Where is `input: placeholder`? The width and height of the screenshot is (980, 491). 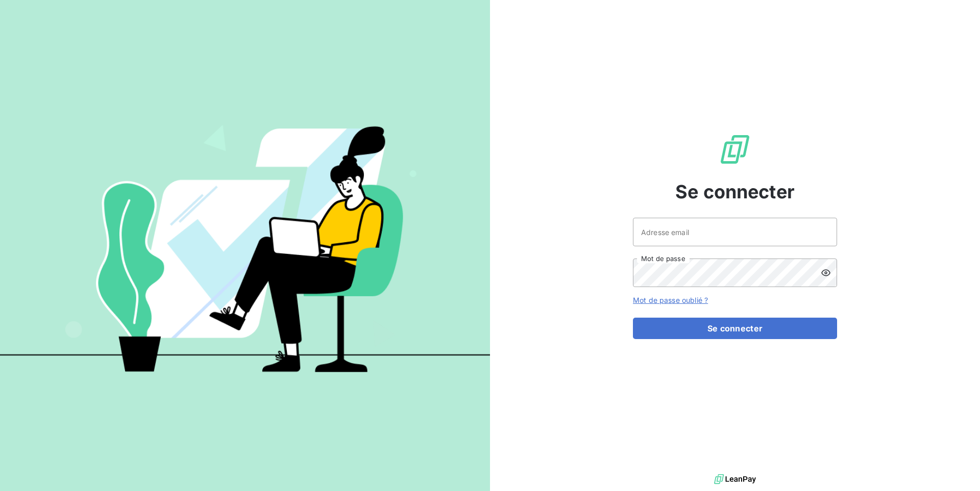 input: placeholder is located at coordinates (735, 232).